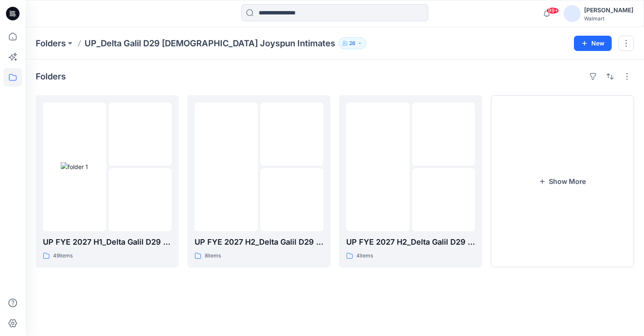 This screenshot has width=644, height=336. I want to click on p: UP FYE 2027 H2_Delta Galil D29 Joyspun Shapewear, so click(410, 242).